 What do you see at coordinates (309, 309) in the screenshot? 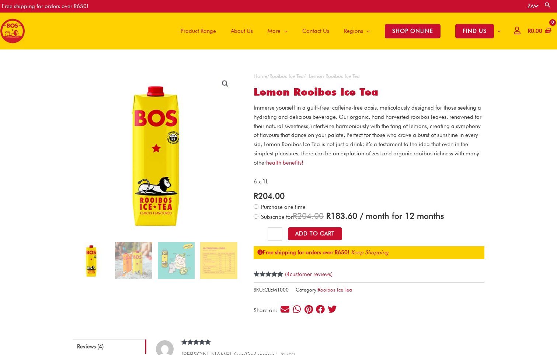
I see `div: Share on pinterest` at bounding box center [309, 309].